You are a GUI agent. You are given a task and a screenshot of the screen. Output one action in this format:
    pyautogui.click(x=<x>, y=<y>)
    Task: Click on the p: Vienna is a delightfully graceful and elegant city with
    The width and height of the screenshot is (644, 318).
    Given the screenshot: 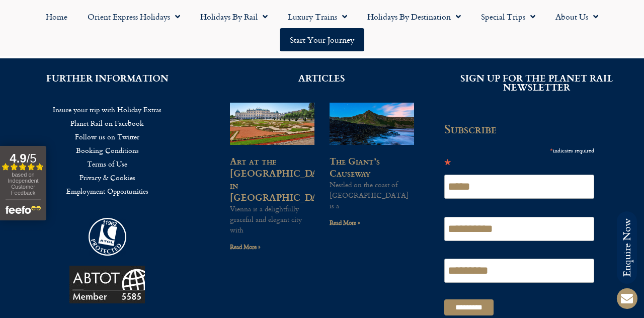 What is the action you would take?
    pyautogui.click(x=272, y=219)
    